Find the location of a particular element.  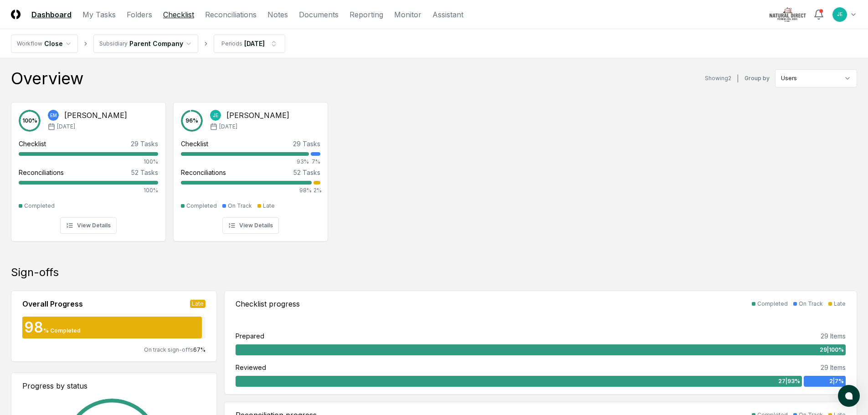

div: Overview is located at coordinates (47, 79).